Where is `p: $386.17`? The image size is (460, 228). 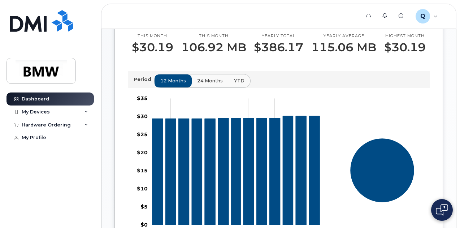
p: $386.17 is located at coordinates (278, 47).